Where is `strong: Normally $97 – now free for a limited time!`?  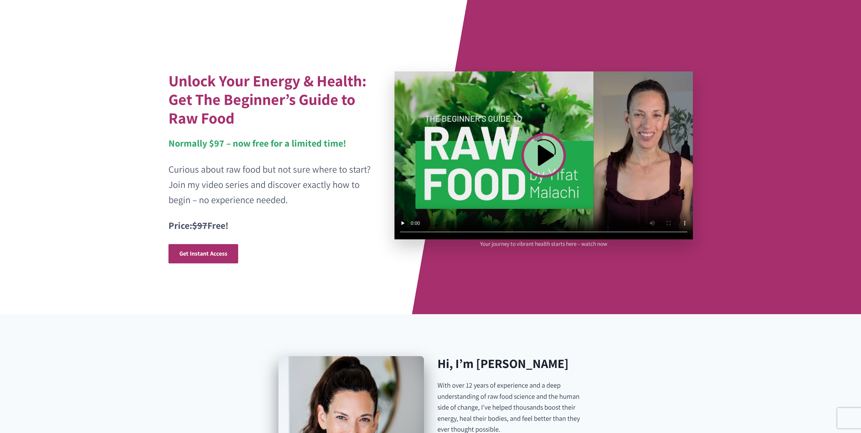 strong: Normally $97 – now free for a limited time! is located at coordinates (257, 143).